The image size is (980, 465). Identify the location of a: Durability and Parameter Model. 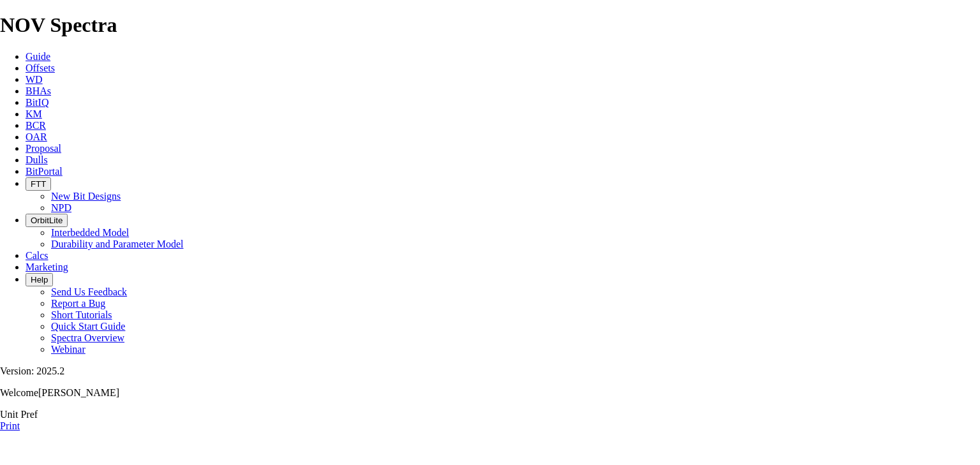
(118, 244).